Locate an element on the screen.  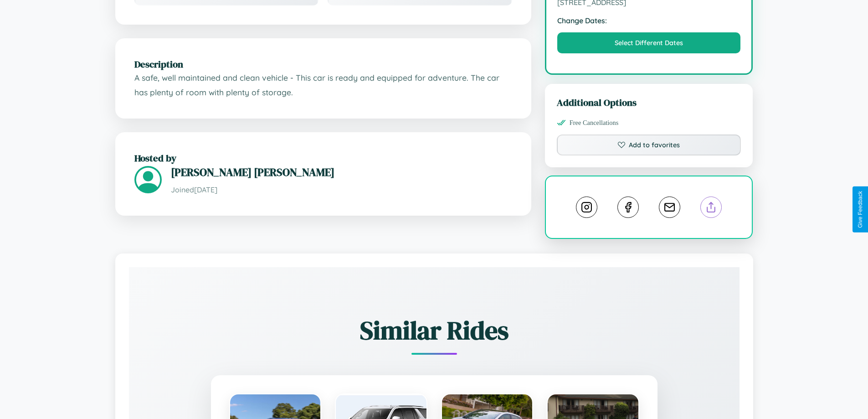
div: Give Feedback is located at coordinates (861, 209).